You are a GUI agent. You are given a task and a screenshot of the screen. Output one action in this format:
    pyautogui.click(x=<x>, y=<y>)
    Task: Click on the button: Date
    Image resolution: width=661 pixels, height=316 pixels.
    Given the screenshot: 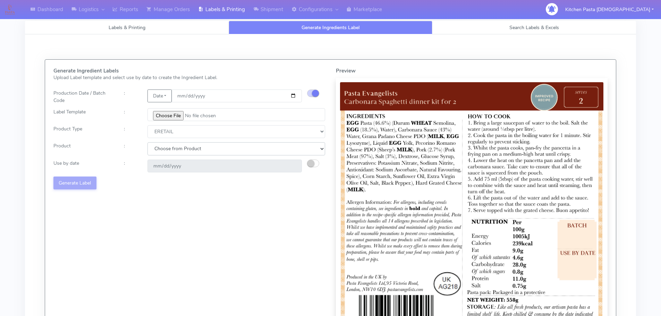 What is the action you would take?
    pyautogui.click(x=159, y=96)
    